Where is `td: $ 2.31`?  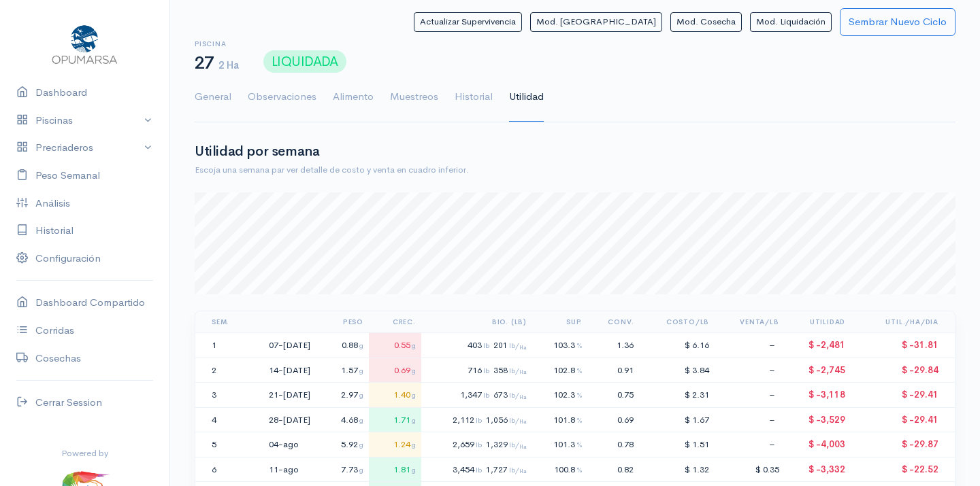
td: $ 2.31 is located at coordinates (676, 395).